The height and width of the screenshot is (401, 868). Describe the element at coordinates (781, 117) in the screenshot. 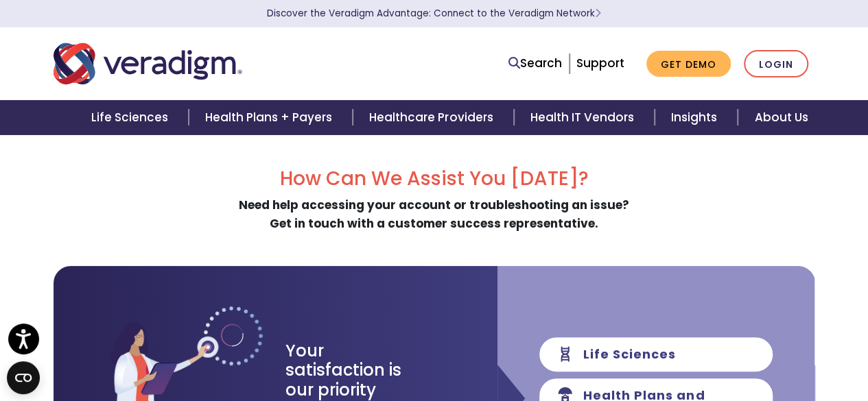

I see `a: About Us` at that location.